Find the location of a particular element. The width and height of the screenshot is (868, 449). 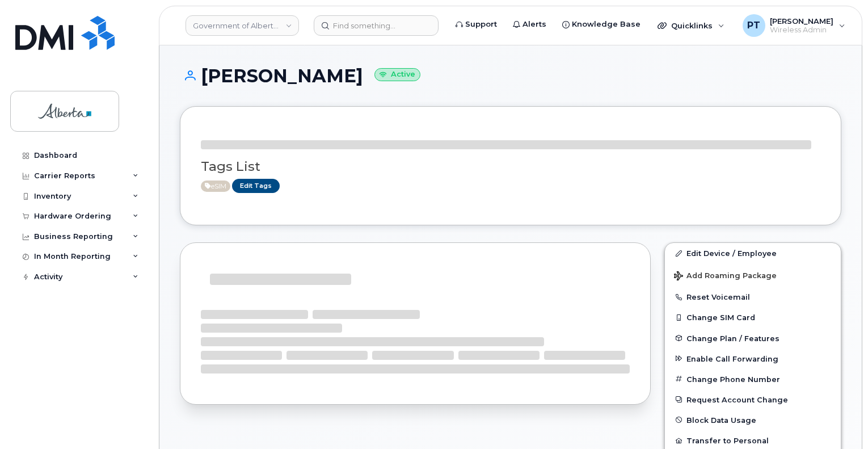

button: Block Data Usage is located at coordinates (753, 420).